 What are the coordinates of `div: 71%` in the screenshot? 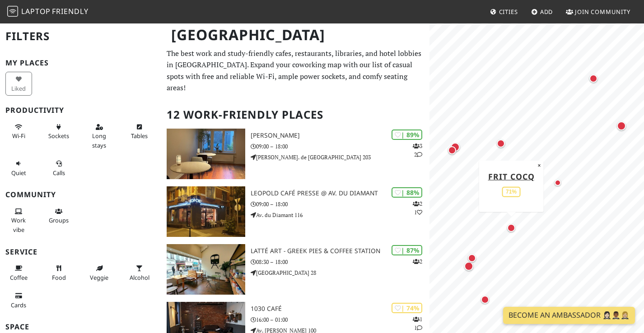 It's located at (511, 191).